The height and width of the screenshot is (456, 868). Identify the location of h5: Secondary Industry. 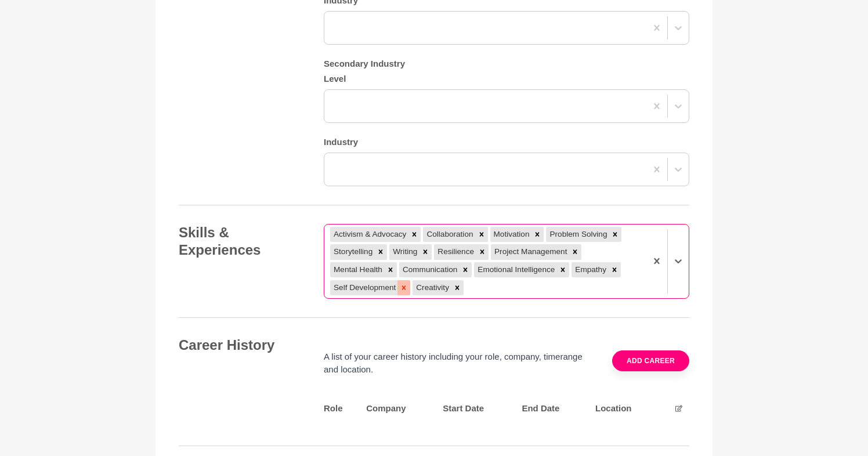
(507, 64).